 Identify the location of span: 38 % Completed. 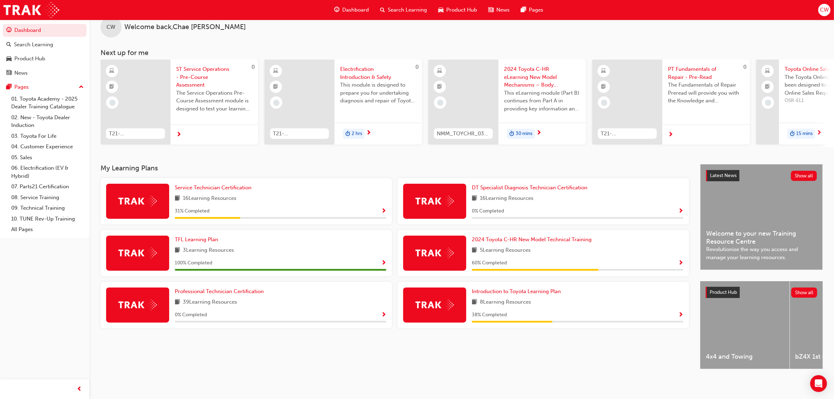
(490, 315).